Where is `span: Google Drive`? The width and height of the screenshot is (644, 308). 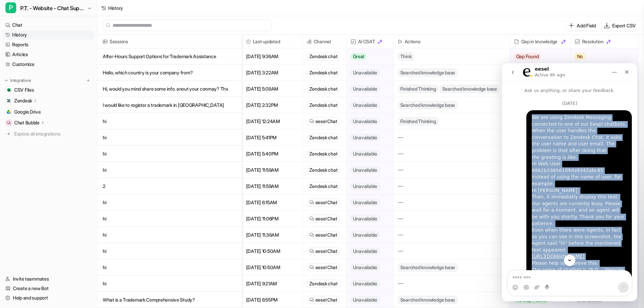
span: Google Drive is located at coordinates (27, 112).